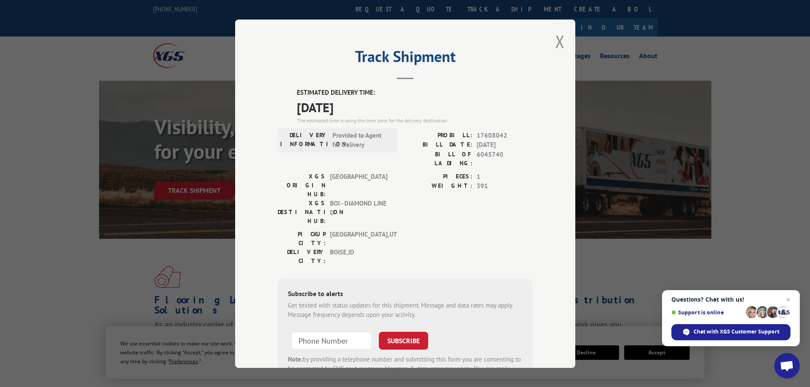  What do you see at coordinates (439, 186) in the screenshot?
I see `label: WEIGHT:` at bounding box center [439, 186].